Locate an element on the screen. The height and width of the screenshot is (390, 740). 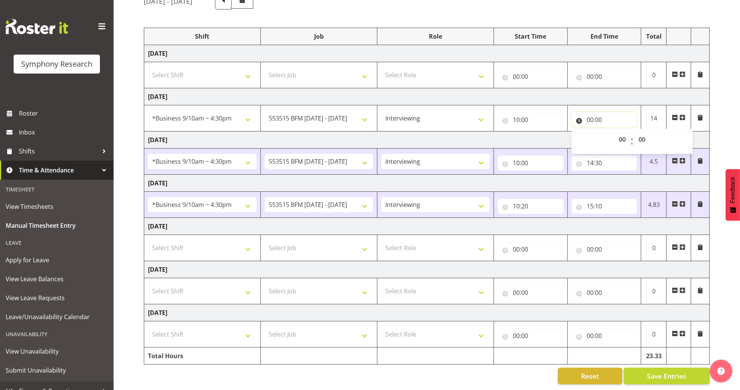
span: Manual Timesheet Entry is located at coordinates (57, 225).